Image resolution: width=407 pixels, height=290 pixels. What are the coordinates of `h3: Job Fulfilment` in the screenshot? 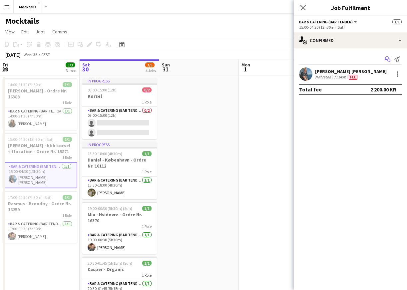 It's located at (351, 8).